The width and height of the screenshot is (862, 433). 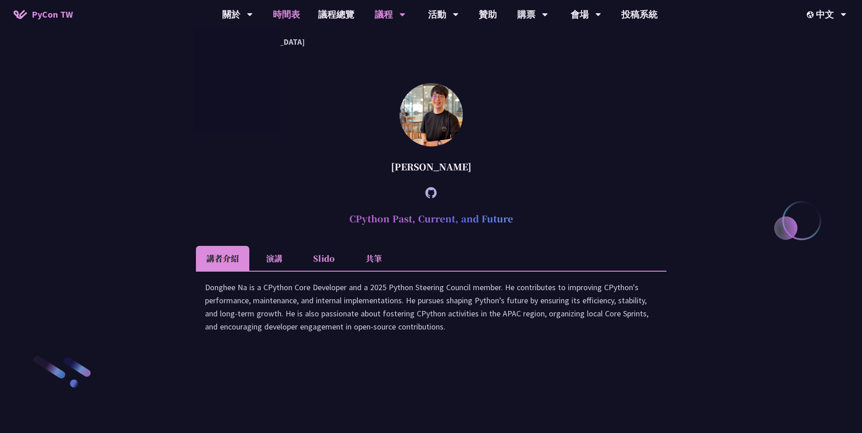 I want to click on div: Donghee Na is a CPython Core Developer and a 2025 Python Steering Council member. He contributes ..., so click(x=431, y=312).